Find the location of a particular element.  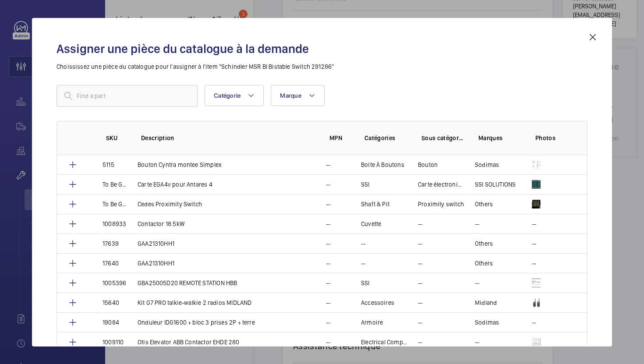

p: Electrical Components is located at coordinates (384, 342).